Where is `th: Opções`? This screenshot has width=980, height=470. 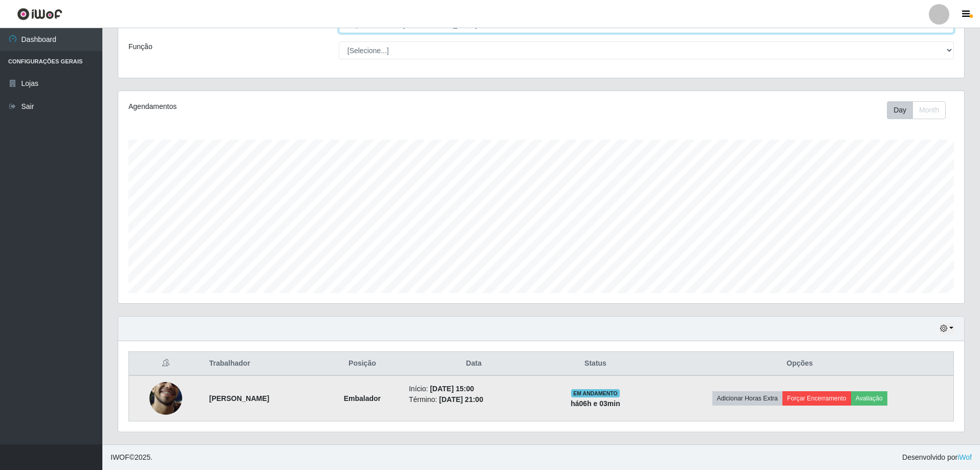
th: Opções is located at coordinates (799, 364).